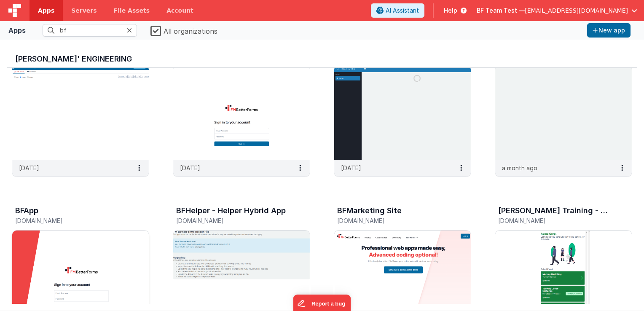  Describe the element at coordinates (501, 11) in the screenshot. I see `span: BF Team Test —` at that location.